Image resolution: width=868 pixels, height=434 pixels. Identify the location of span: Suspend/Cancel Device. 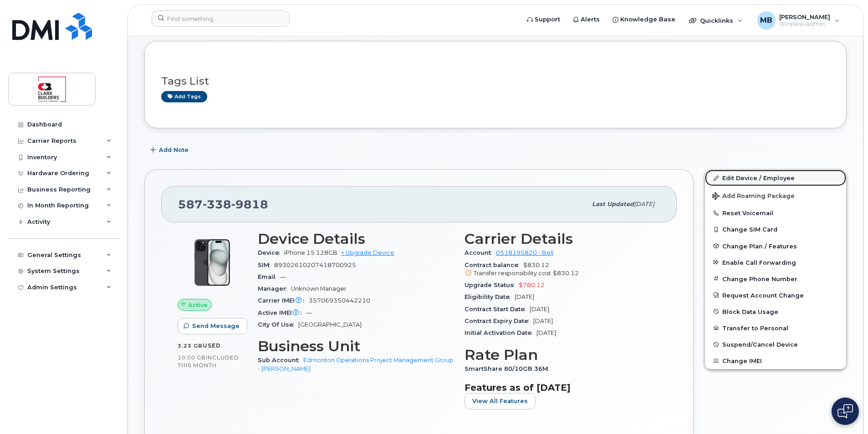
(760, 345).